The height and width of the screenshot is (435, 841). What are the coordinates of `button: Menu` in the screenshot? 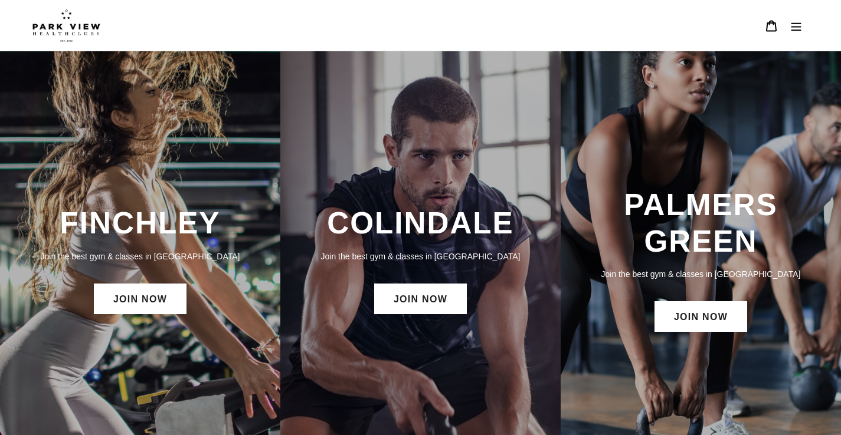 It's located at (796, 25).